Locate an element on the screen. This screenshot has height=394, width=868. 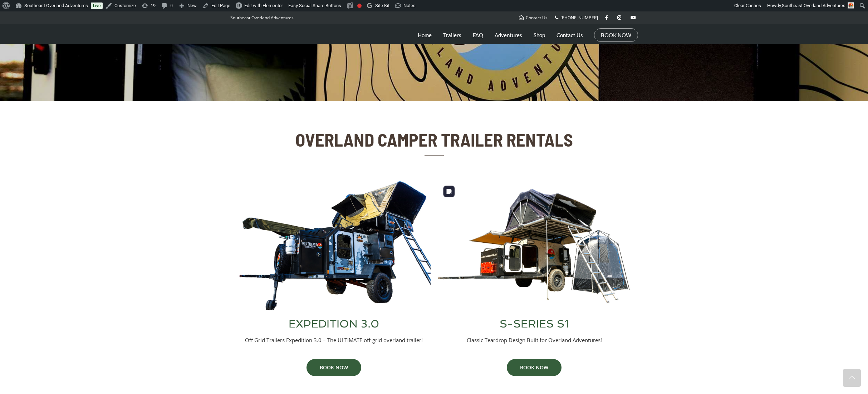
a: Shop is located at coordinates (539, 35).